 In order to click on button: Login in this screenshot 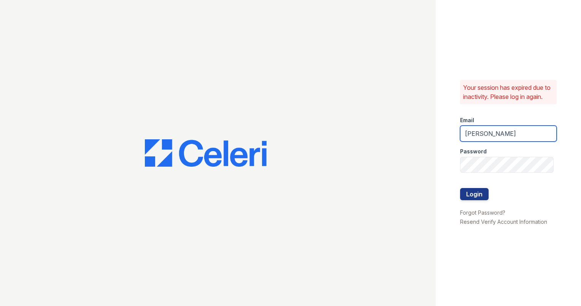, I will do `click(474, 194)`.